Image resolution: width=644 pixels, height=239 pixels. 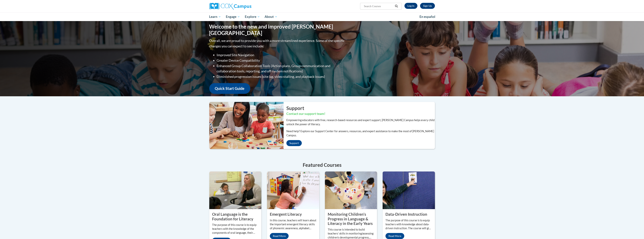 What do you see at coordinates (215, 17) in the screenshot?
I see `a: Learn` at bounding box center [215, 17].